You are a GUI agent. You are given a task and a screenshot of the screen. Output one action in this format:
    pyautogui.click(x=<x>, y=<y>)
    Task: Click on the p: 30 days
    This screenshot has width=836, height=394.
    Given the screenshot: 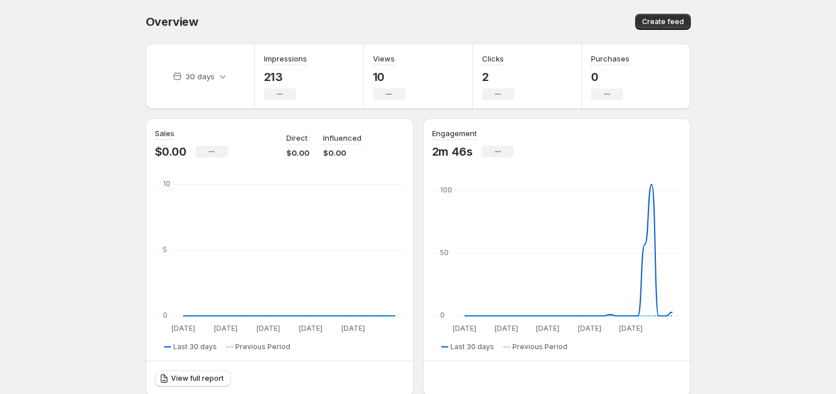 What is the action you would take?
    pyautogui.click(x=200, y=76)
    